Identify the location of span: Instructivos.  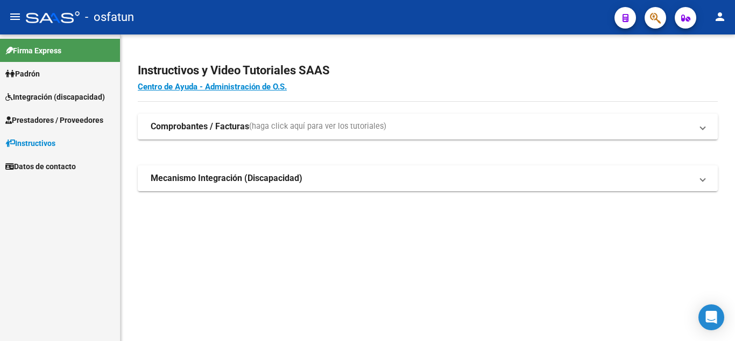
(30, 143).